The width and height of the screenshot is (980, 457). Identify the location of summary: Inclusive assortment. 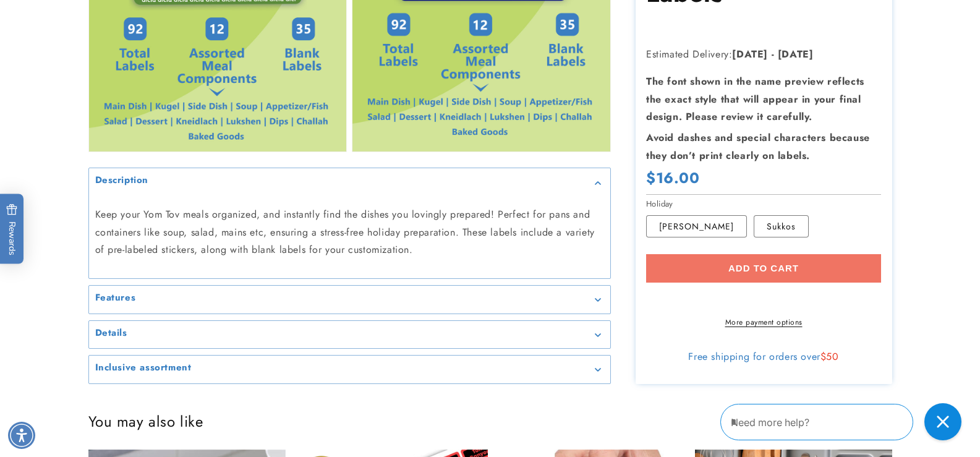
(349, 369).